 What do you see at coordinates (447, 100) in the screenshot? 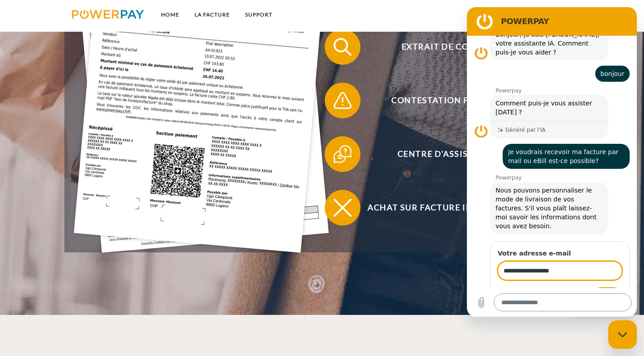
I see `span: Contestation Facture` at bounding box center [447, 100].